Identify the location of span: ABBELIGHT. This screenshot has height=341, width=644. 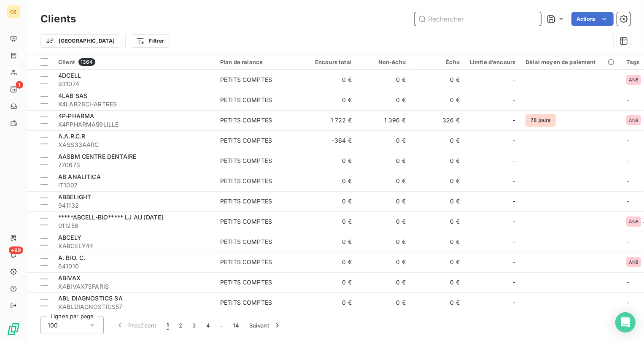
(75, 197).